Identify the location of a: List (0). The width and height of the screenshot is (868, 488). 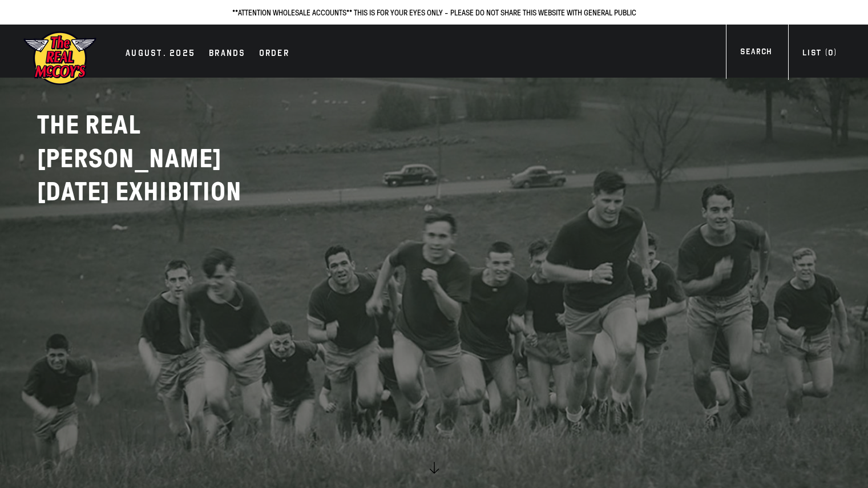
(819, 55).